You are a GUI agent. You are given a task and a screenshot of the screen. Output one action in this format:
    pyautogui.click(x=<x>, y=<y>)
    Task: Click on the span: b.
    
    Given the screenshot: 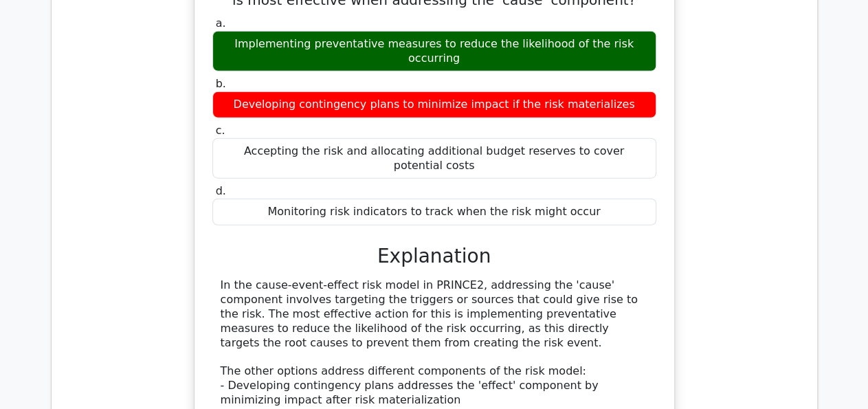 What is the action you would take?
    pyautogui.click(x=220, y=83)
    